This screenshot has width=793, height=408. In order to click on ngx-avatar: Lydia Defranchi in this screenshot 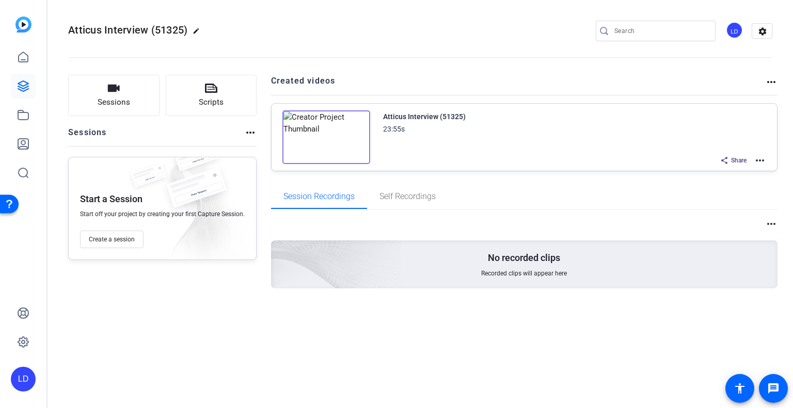, I will do `click(735, 30)`.